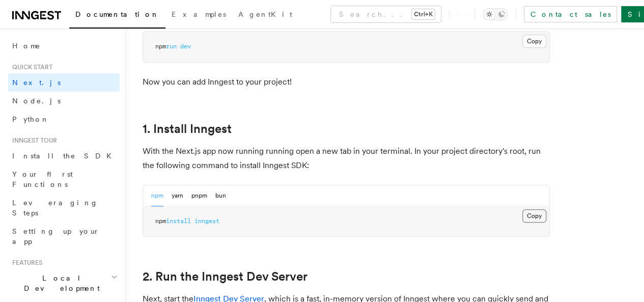 The width and height of the screenshot is (644, 302). I want to click on span: install, so click(178, 221).